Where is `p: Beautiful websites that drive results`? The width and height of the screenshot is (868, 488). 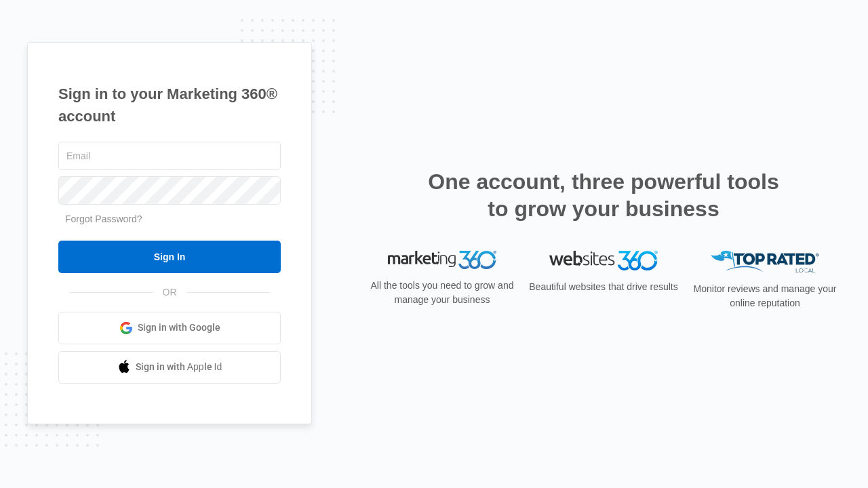 p: Beautiful websites that drive results is located at coordinates (603, 287).